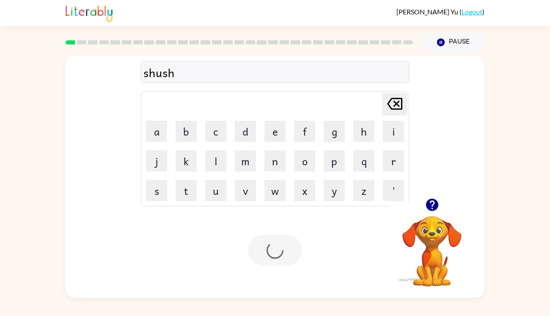 The height and width of the screenshot is (316, 550). What do you see at coordinates (305, 161) in the screenshot?
I see `button: o` at bounding box center [305, 161].